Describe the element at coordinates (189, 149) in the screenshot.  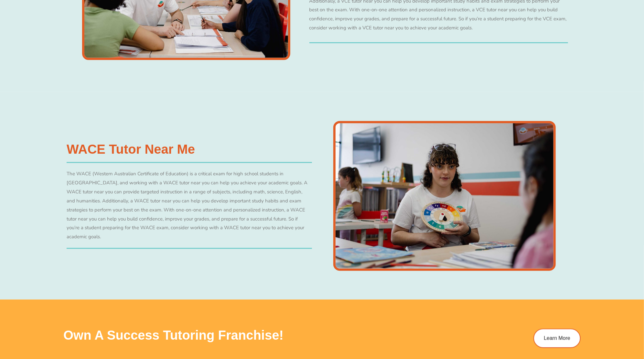
I see `h3: WACE Tutor Near Me` at that location.